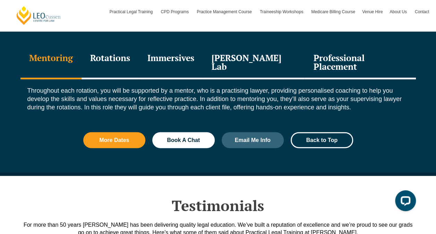 The height and width of the screenshot is (234, 436). I want to click on p: Throughout each rotation, you will be supported by a mentor, who is a practising lawyer, providin..., so click(218, 99).